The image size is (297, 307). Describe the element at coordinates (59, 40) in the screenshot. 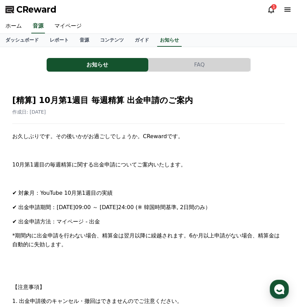

I see `a: レポート` at that location.